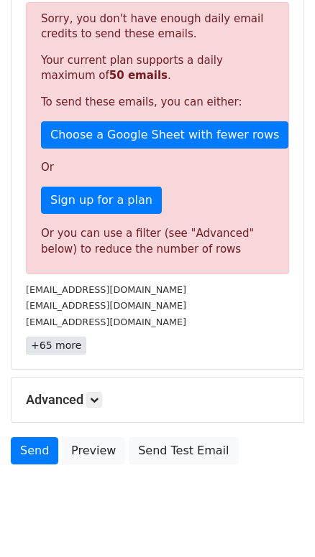  I want to click on p: Your current plan supports a daily maximum of ., so click(157, 68).